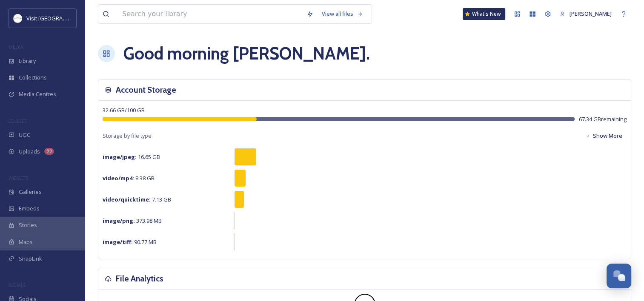 The height and width of the screenshot is (301, 644). What do you see at coordinates (31, 258) in the screenshot?
I see `span: SnapLink` at bounding box center [31, 258].